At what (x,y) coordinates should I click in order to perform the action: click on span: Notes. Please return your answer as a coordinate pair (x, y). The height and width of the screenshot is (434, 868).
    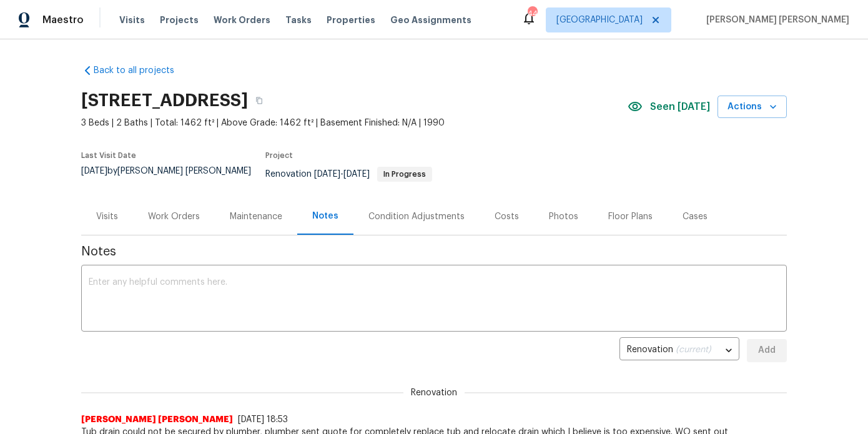
    Looking at the image, I should click on (434, 251).